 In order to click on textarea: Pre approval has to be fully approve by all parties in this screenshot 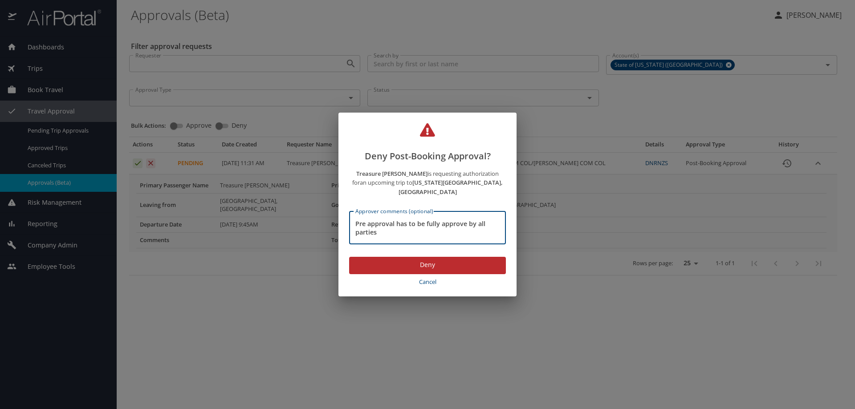, I will do `click(427, 228)`.